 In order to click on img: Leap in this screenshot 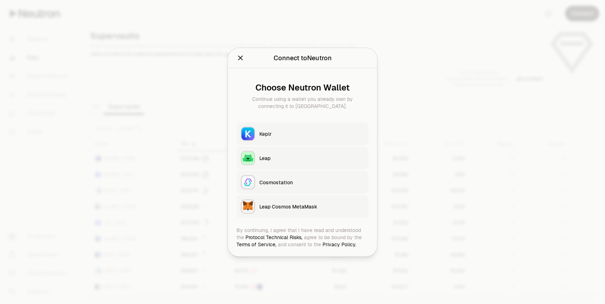, I will do `click(248, 158)`.